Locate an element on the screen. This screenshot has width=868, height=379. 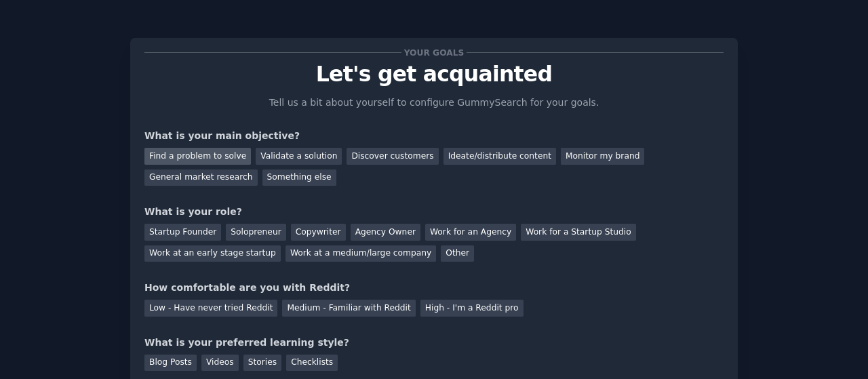
div: Low - Have never tried Reddit is located at coordinates (211, 308).